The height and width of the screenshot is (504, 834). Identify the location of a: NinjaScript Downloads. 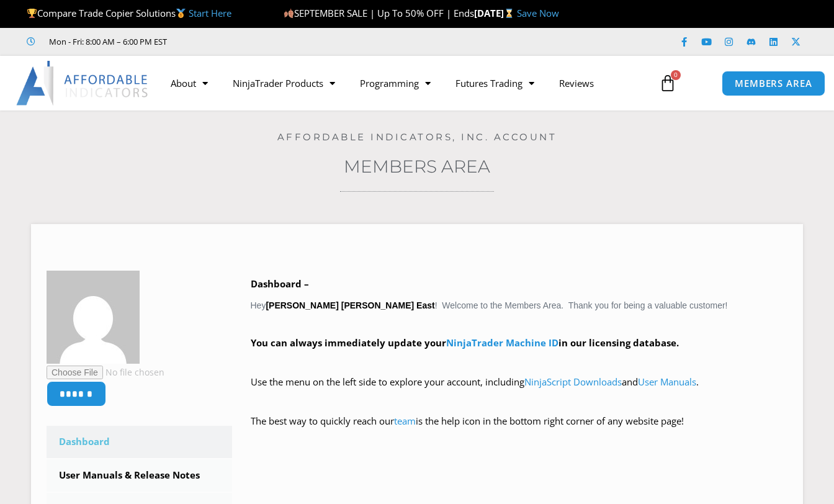
(573, 382).